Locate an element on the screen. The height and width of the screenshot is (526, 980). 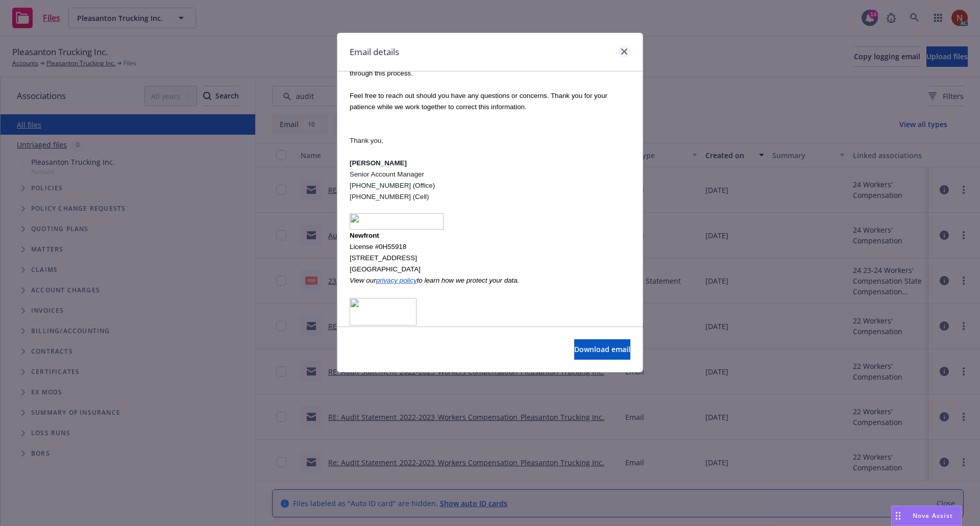
span: Senior Account Manager is located at coordinates (387, 174).